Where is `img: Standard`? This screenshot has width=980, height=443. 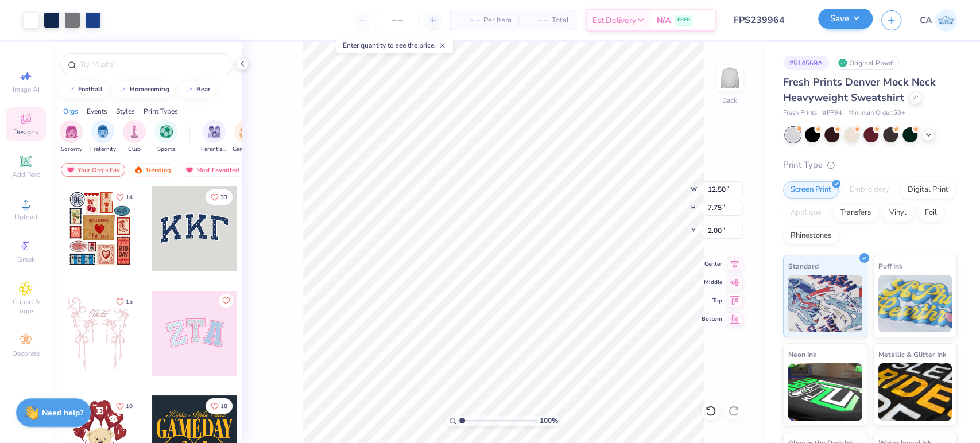 img: Standard is located at coordinates (825, 304).